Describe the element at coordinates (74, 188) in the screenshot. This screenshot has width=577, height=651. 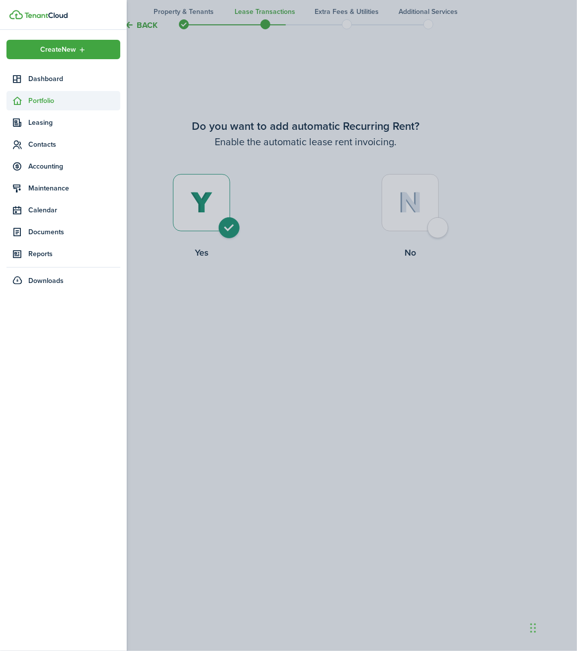
I see `span: Maintenance` at that location.